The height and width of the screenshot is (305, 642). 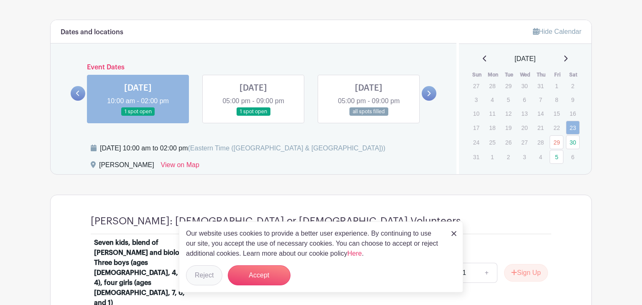 I want to click on p: 18, so click(x=492, y=127).